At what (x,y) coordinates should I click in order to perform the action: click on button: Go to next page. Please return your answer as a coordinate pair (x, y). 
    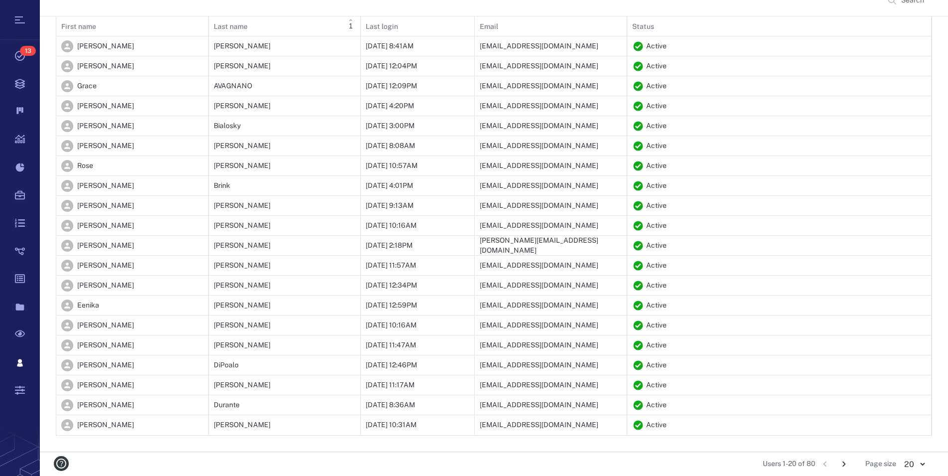
    Looking at the image, I should click on (844, 464).